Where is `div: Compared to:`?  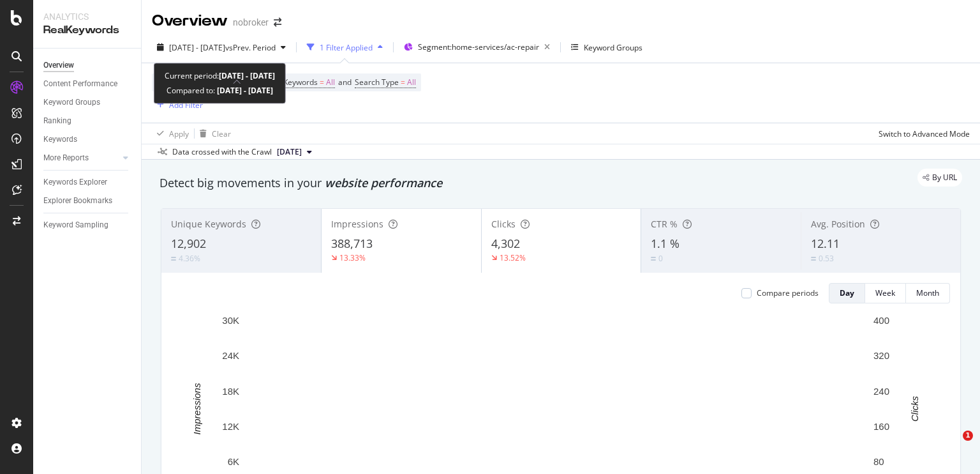
div: Compared to: is located at coordinates (219, 90).